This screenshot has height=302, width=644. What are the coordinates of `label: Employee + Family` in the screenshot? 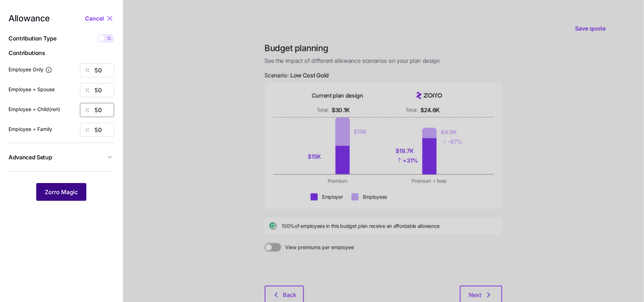 It's located at (30, 129).